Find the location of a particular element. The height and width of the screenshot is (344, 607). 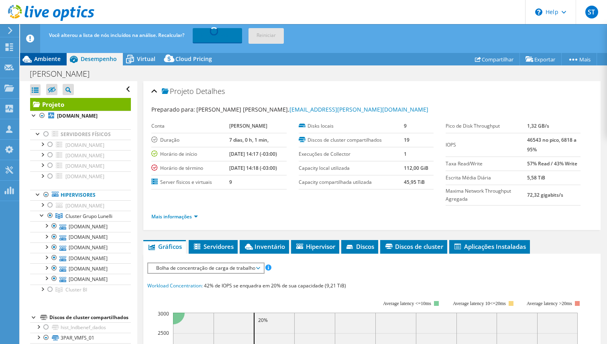

b: 46543 no pico, 6818 a 95% is located at coordinates (552, 145).